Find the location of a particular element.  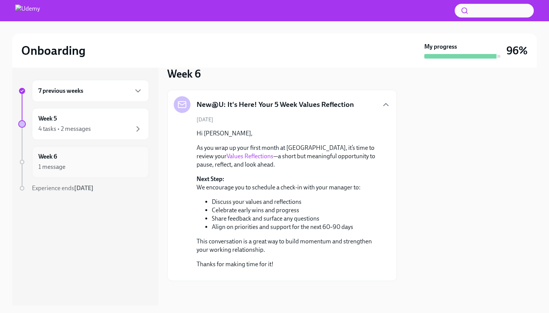

h3: Week 6 is located at coordinates (184, 74).